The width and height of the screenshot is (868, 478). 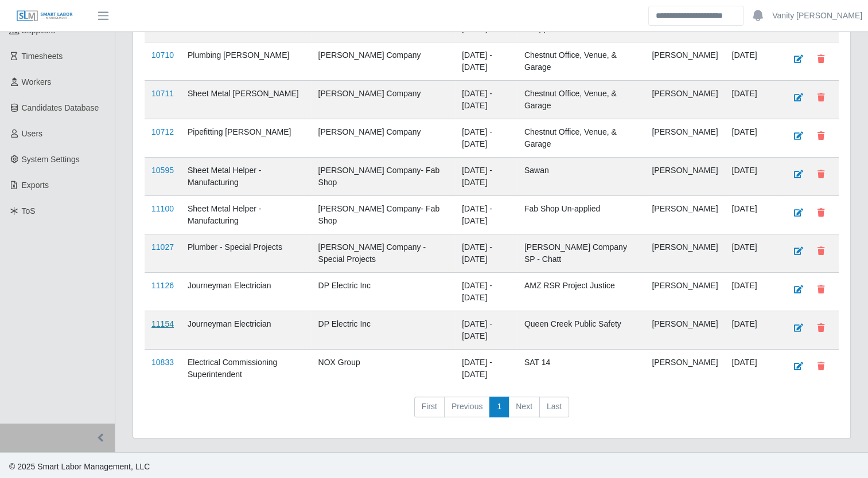 What do you see at coordinates (163, 132) in the screenshot?
I see `a: 10712` at bounding box center [163, 132].